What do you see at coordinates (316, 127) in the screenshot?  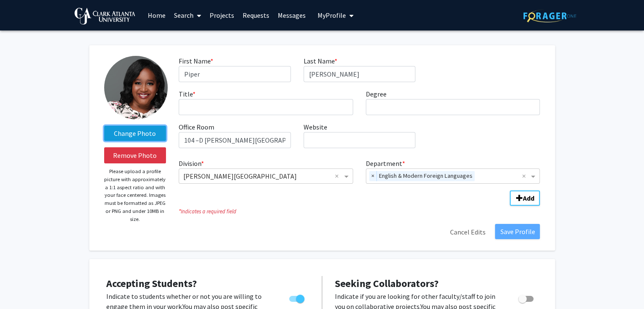 I see `label: Website` at bounding box center [316, 127].